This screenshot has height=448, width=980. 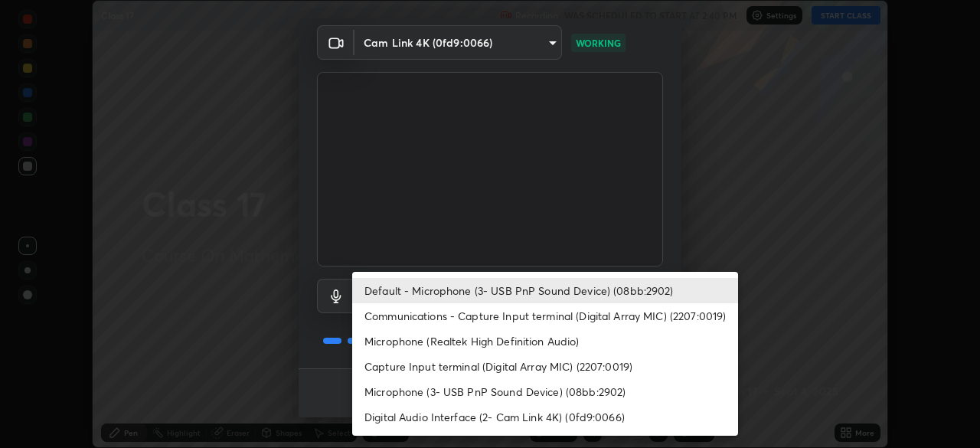 I want to click on li: Default - Microphone (3- USB PnP Sound Device) (08bb:2902), so click(x=545, y=290).